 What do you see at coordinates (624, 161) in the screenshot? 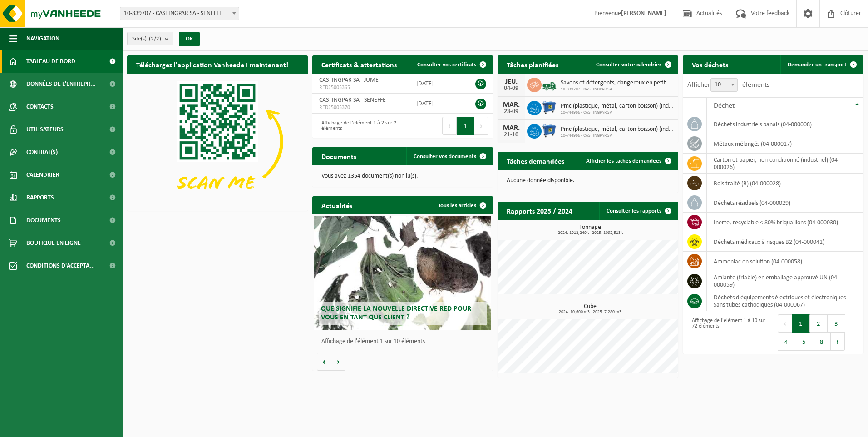
I see `span: Afficher les tâches demandées` at bounding box center [624, 161].